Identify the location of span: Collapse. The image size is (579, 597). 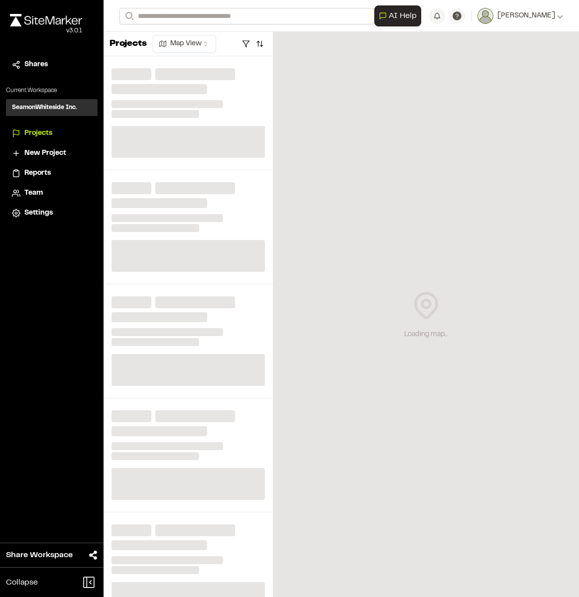
(22, 583).